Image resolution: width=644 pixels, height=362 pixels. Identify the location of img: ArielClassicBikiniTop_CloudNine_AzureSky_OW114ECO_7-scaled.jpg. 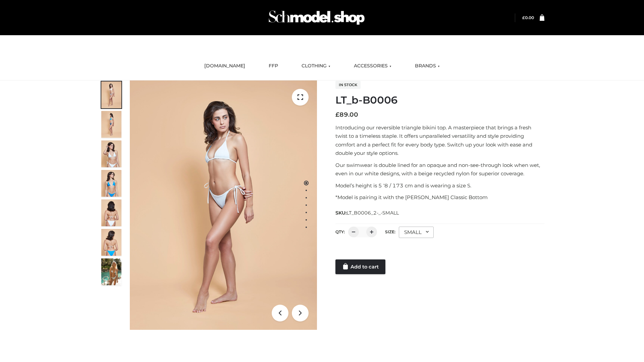
(111, 213).